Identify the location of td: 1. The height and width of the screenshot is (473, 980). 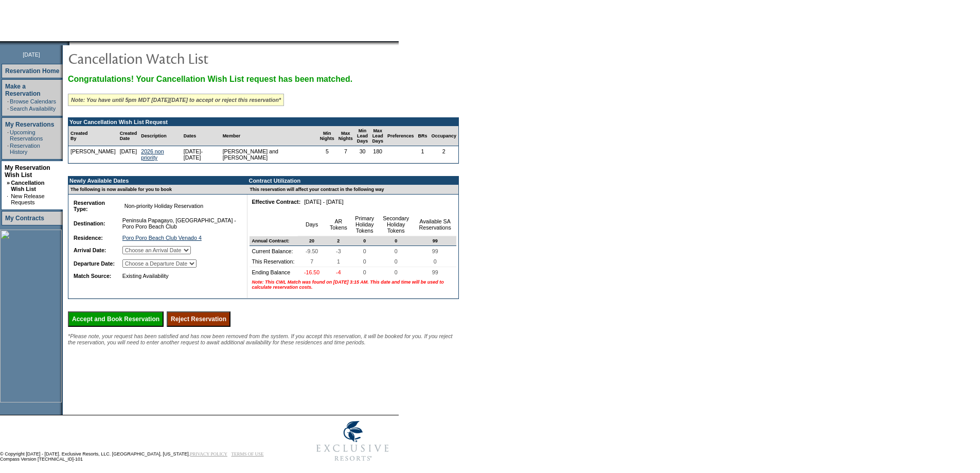
(422, 154).